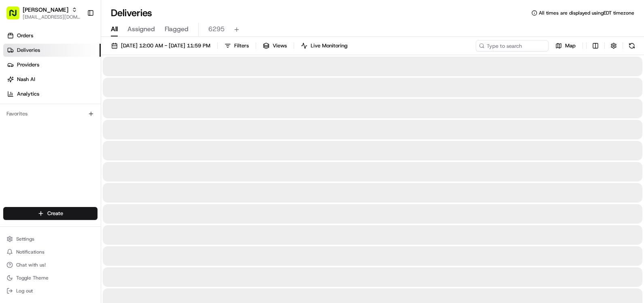 This screenshot has height=303, width=644. Describe the element at coordinates (50, 265) in the screenshot. I see `button: Chat with us!` at that location.